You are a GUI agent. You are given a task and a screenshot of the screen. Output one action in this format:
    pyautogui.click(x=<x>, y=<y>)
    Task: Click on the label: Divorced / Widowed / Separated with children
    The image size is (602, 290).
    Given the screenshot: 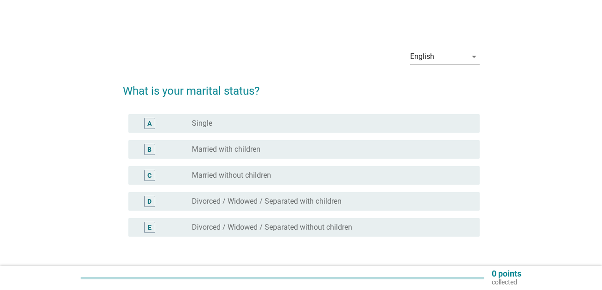 What is the action you would take?
    pyautogui.click(x=266, y=201)
    